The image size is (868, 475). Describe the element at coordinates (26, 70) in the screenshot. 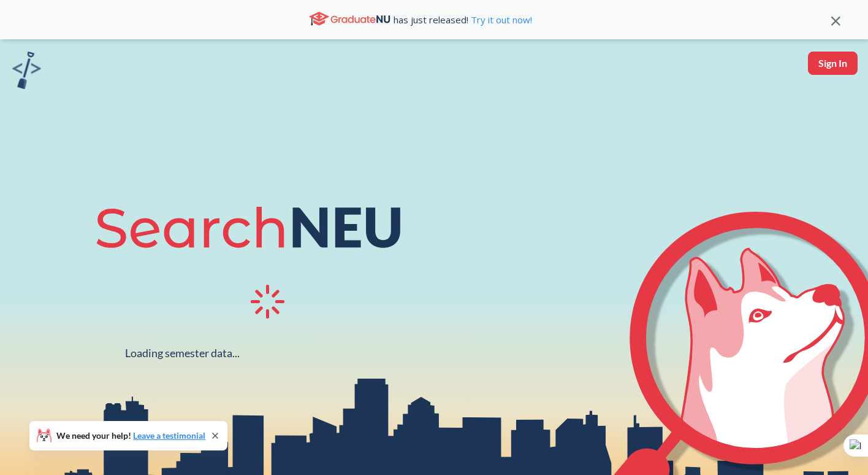

I see `img: sandbox logo` at that location.